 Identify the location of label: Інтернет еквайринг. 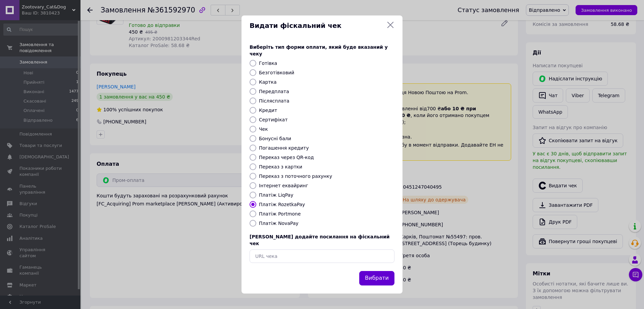
(284, 185).